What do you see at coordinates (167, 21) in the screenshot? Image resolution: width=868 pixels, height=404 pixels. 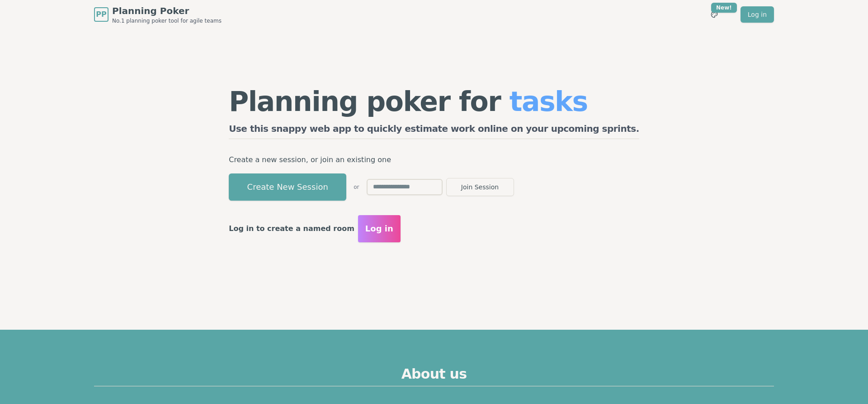 I see `span: No.1 planning poker tool for agile teams` at bounding box center [167, 21].